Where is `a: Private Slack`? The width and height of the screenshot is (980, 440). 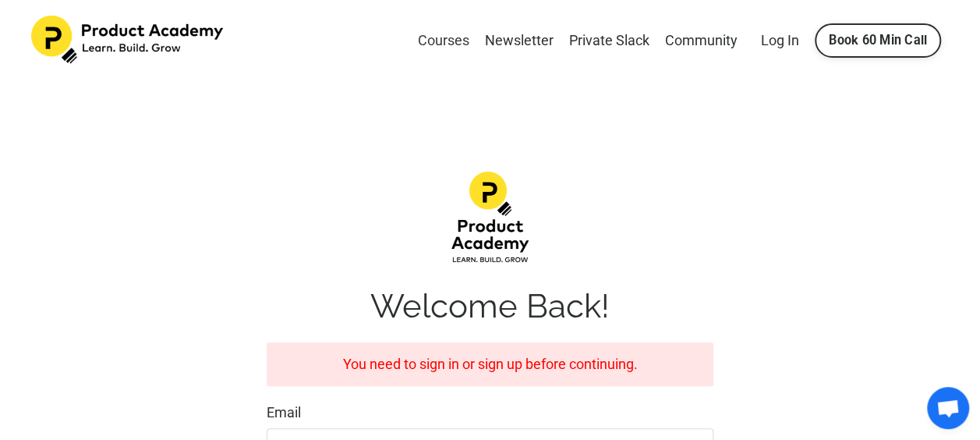
a: Private Slack is located at coordinates (609, 40).